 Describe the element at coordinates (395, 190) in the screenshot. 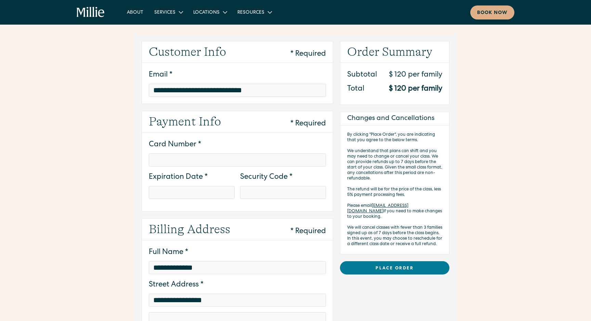

I see `p: By clicking "Place Order", you are indicating that you agree to the below terms. ‍ We understand ...` at that location.